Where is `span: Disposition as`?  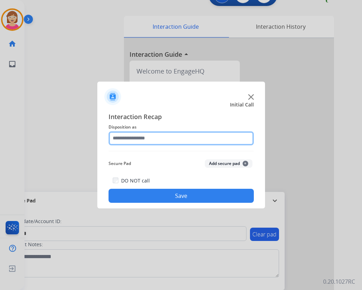 span: Disposition as is located at coordinates (181, 127).